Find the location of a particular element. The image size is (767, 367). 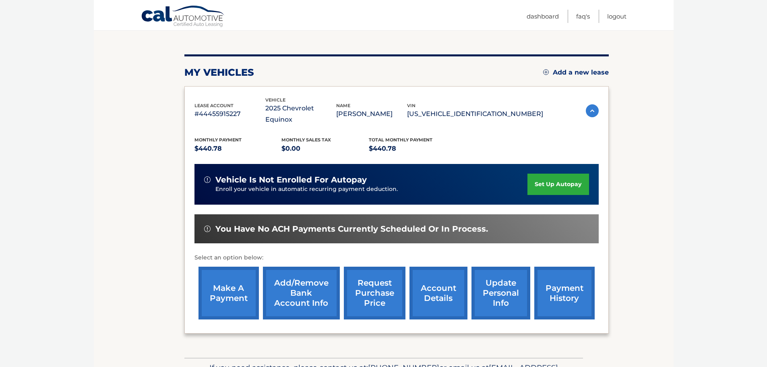

a: request purchase price is located at coordinates (375, 293).